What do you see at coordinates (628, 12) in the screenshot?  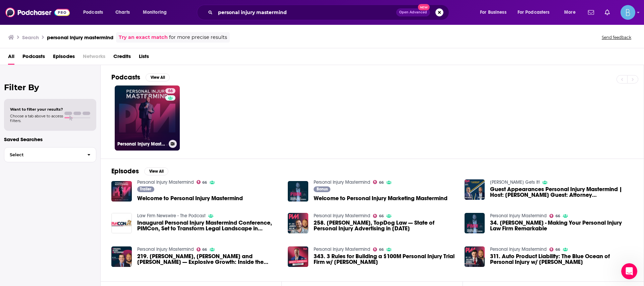 I see `span: Logged in as BLASTmedia` at bounding box center [628, 12].